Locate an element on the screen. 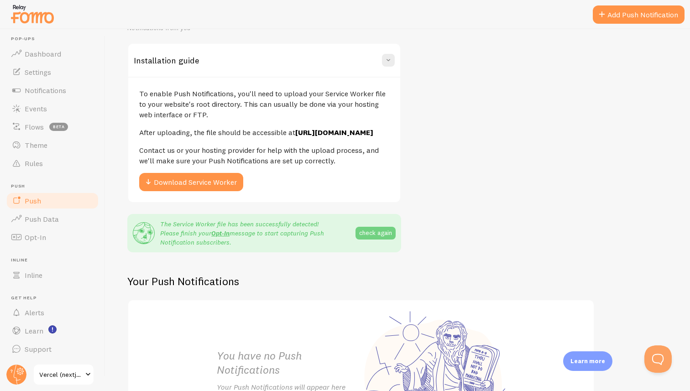 The height and width of the screenshot is (391, 690). h2: Your Push Notifications is located at coordinates (361, 281).